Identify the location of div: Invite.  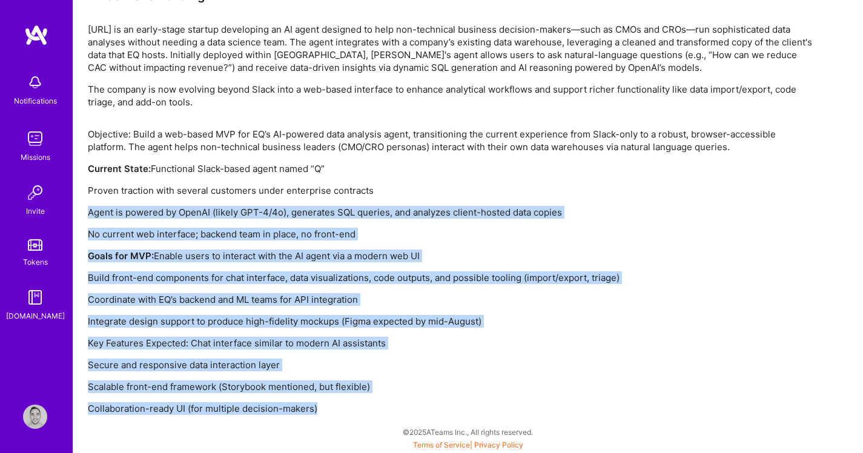
(35, 211).